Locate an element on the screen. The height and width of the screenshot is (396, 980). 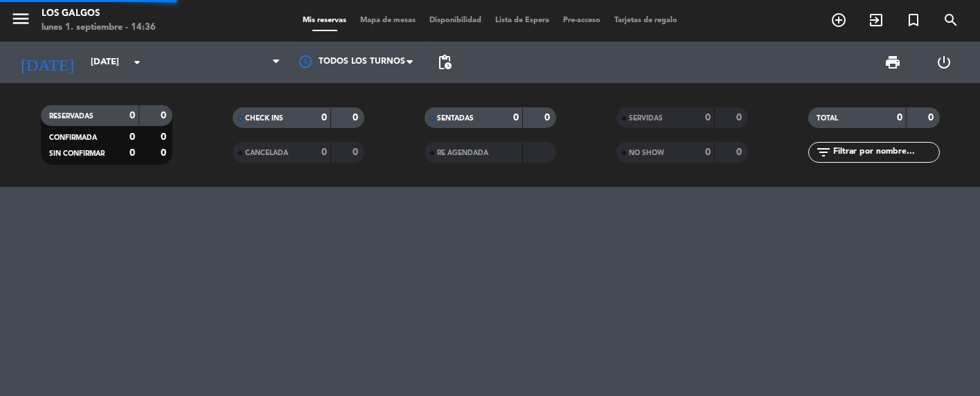
span: CHECK INS is located at coordinates (264, 118).